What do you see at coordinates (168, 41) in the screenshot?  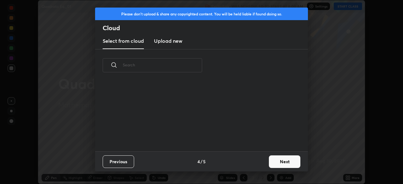 I see `h3: Upload new` at bounding box center [168, 41].